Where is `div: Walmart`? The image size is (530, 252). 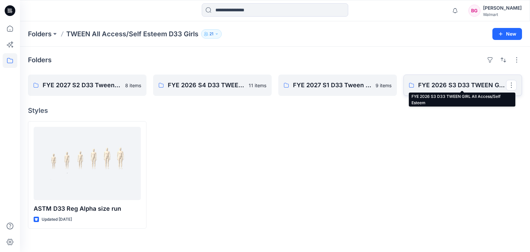 div: Walmart is located at coordinates (503, 14).